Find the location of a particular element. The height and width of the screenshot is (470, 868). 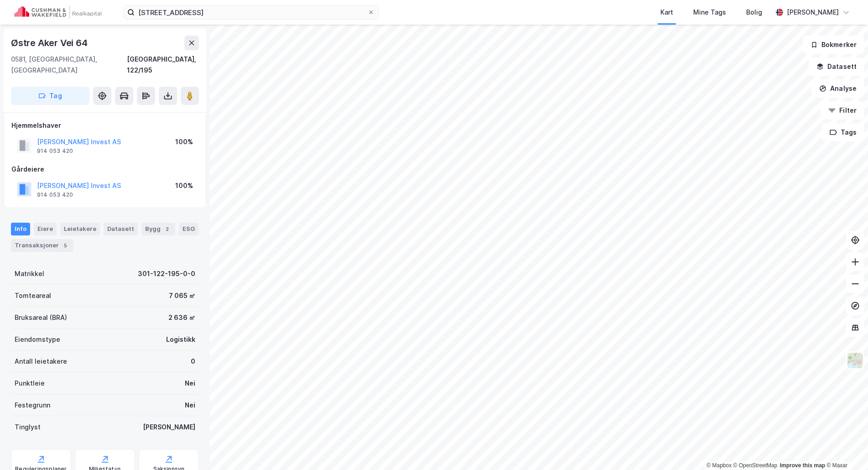

a: OpenStreetMap is located at coordinates (755, 466).